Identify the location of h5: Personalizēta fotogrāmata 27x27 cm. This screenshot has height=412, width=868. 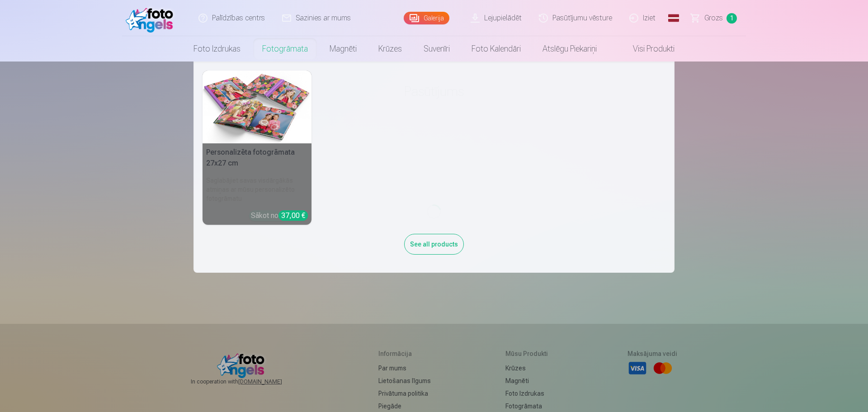
(257, 158).